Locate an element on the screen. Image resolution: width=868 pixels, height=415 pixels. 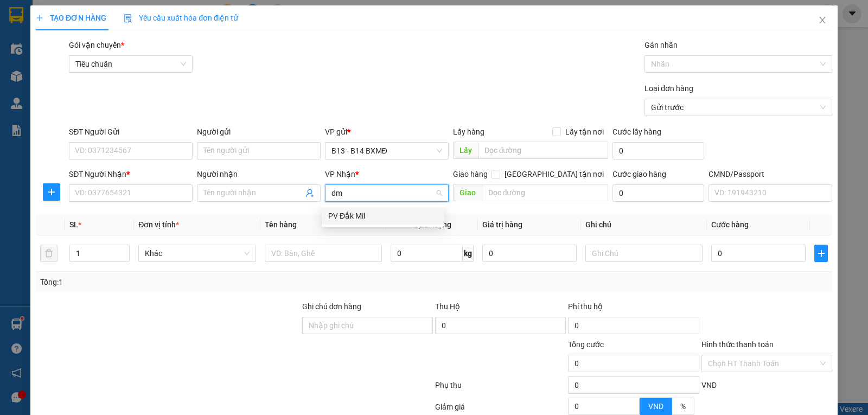
label: Gán nhãn is located at coordinates (660, 45).